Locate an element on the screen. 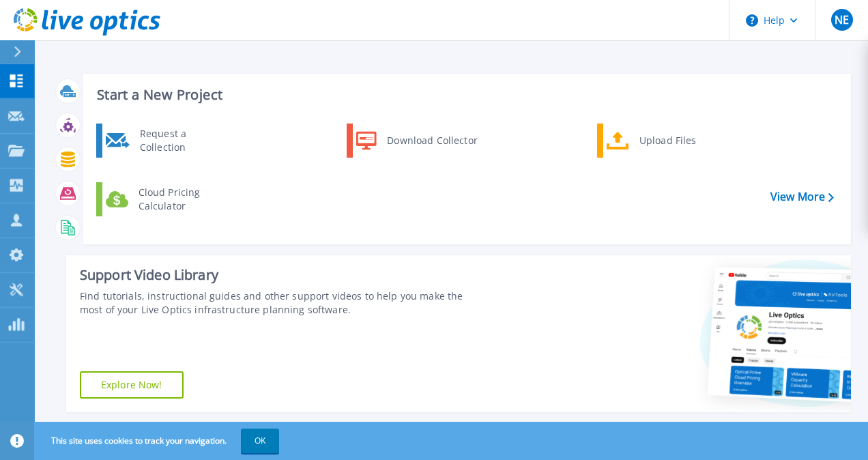 The height and width of the screenshot is (460, 868). a: View More is located at coordinates (801, 196).